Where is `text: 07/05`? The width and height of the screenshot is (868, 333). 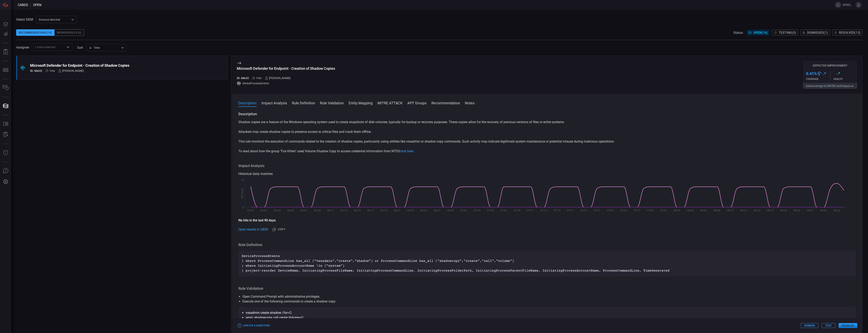 text: 07/05 is located at coordinates (490, 210).